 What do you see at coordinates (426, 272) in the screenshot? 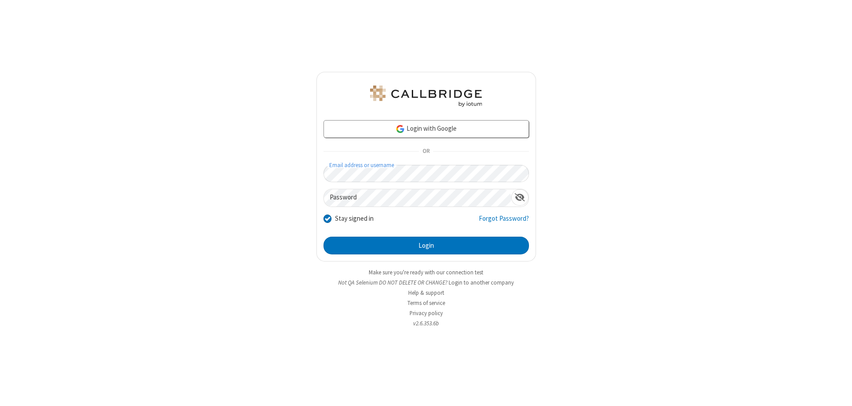
I see `a: Make sure you're ready with our connection test` at bounding box center [426, 272].